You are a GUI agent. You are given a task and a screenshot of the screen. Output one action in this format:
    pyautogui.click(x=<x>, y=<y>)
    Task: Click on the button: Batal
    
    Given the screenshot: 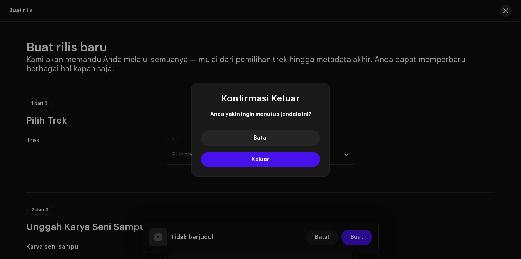 What is the action you would take?
    pyautogui.click(x=261, y=138)
    